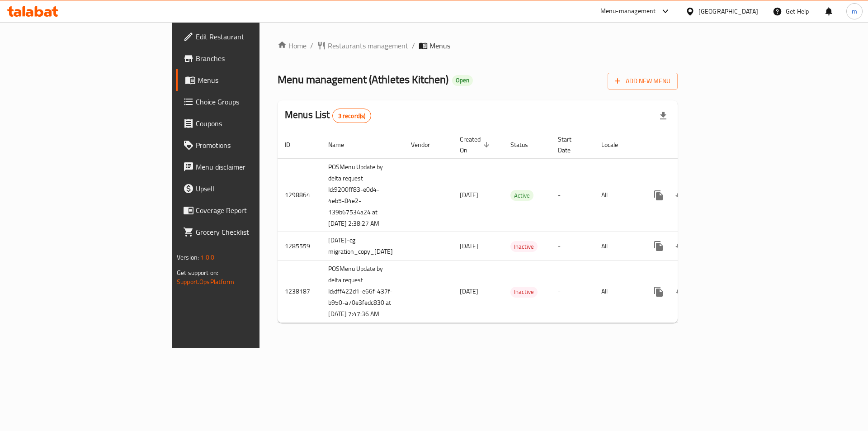 The image size is (868, 431). I want to click on div: Export file, so click(664, 116).